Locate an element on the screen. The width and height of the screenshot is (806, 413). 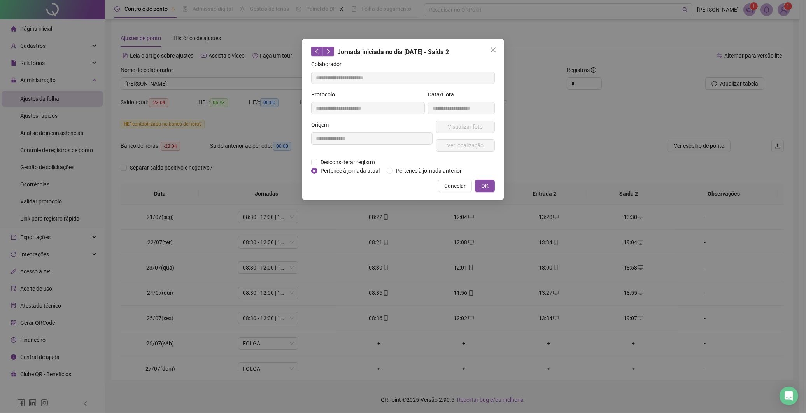
button: OK is located at coordinates (485, 186).